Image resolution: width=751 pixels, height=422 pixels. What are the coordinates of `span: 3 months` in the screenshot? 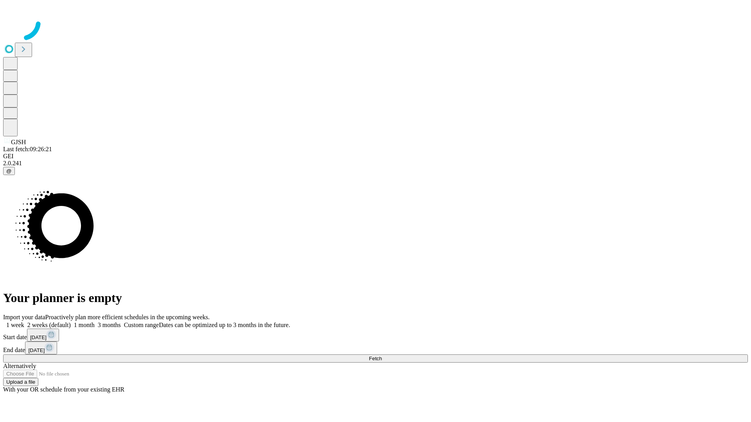 It's located at (109, 325).